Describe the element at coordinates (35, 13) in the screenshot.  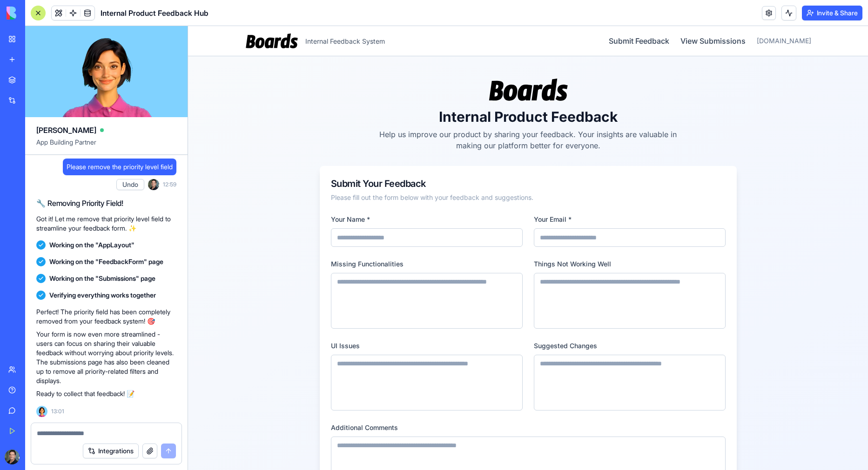
I see `img: logo` at that location.